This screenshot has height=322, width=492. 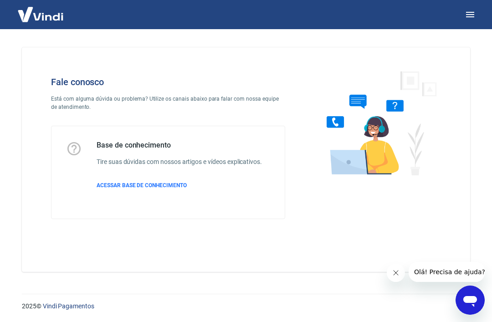 What do you see at coordinates (68, 306) in the screenshot?
I see `a: Vindi Pagamentos` at bounding box center [68, 306].